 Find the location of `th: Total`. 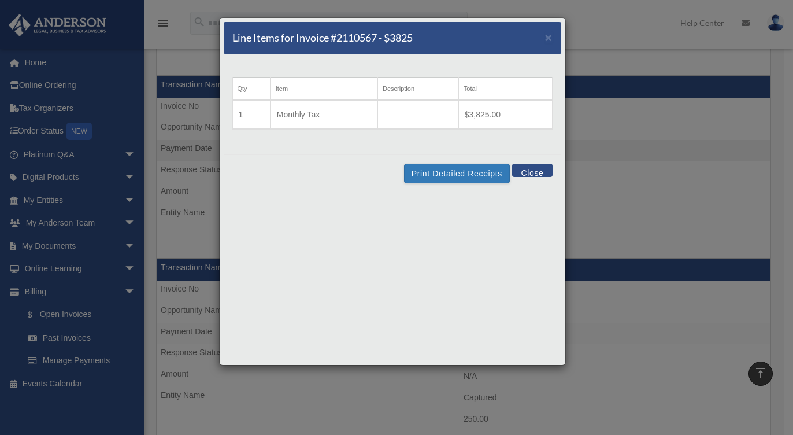

th: Total is located at coordinates (505, 89).